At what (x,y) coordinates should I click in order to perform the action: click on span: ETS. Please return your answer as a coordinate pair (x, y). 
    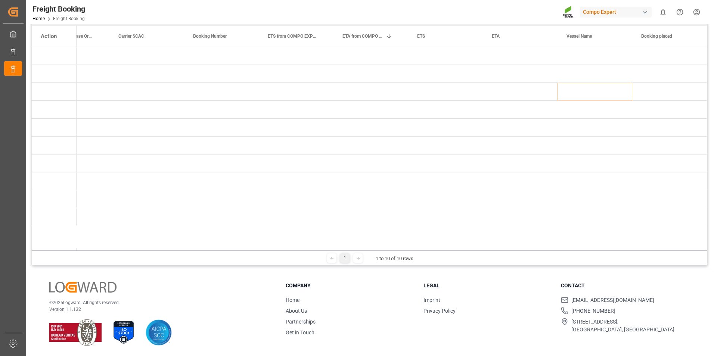
    Looking at the image, I should click on (421, 36).